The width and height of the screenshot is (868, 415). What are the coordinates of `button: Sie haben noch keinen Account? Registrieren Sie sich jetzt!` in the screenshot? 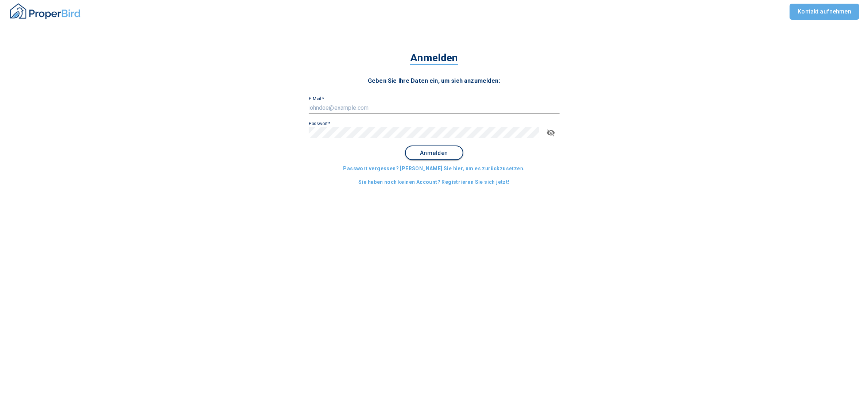 It's located at (434, 182).